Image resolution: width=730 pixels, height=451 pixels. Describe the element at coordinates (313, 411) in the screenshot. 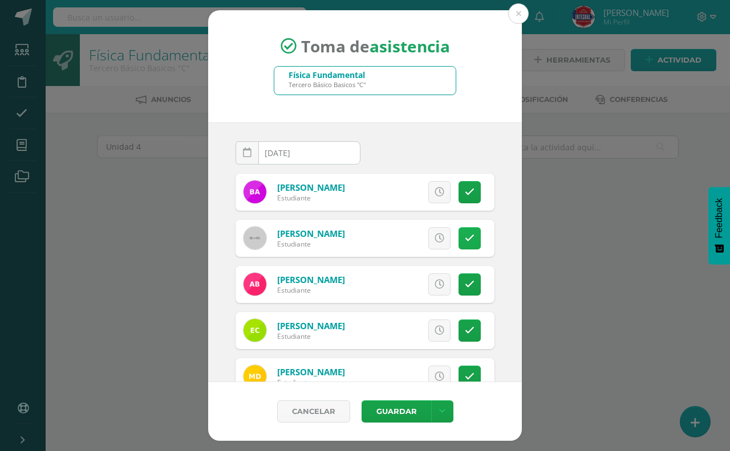

I see `a: Cancelar` at that location.